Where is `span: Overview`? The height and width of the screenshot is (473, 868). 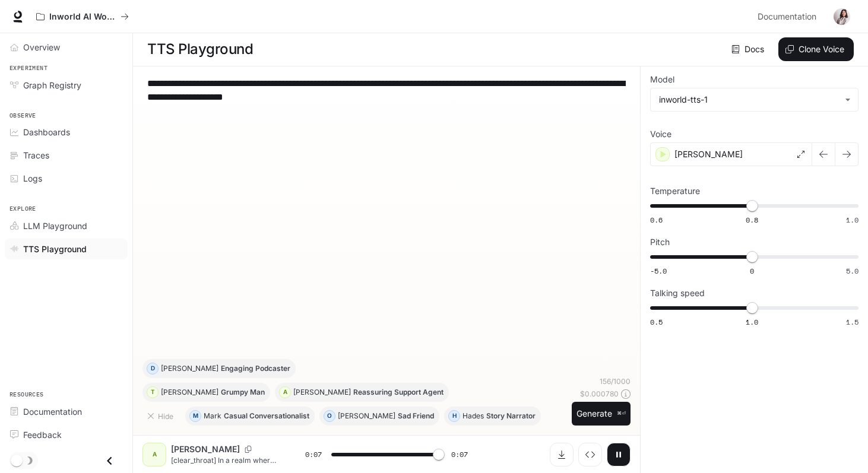
span: Overview is located at coordinates (41, 47).